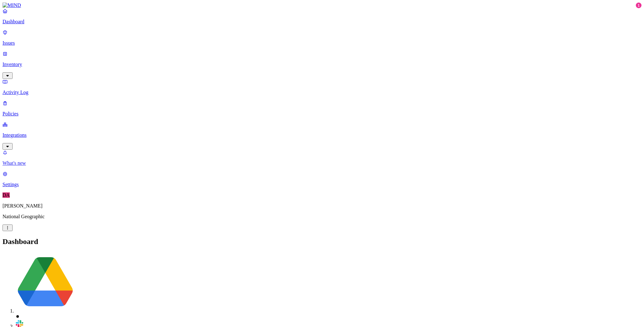 Image resolution: width=644 pixels, height=327 pixels. Describe the element at coordinates (322, 158) in the screenshot. I see `a: What's new` at that location.